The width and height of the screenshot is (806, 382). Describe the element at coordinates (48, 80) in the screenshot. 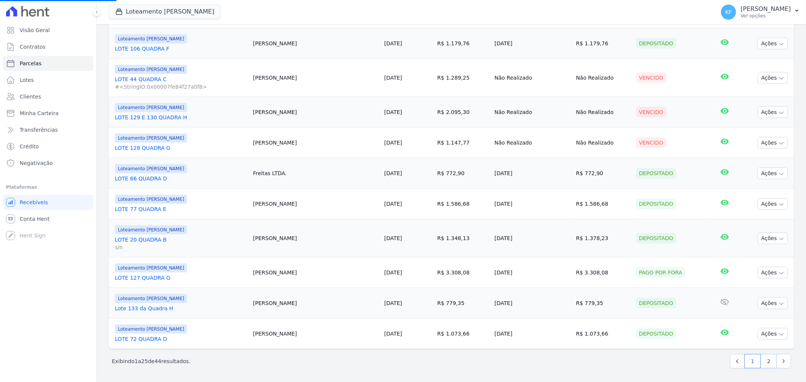

I see `a: Lotes` at that location.